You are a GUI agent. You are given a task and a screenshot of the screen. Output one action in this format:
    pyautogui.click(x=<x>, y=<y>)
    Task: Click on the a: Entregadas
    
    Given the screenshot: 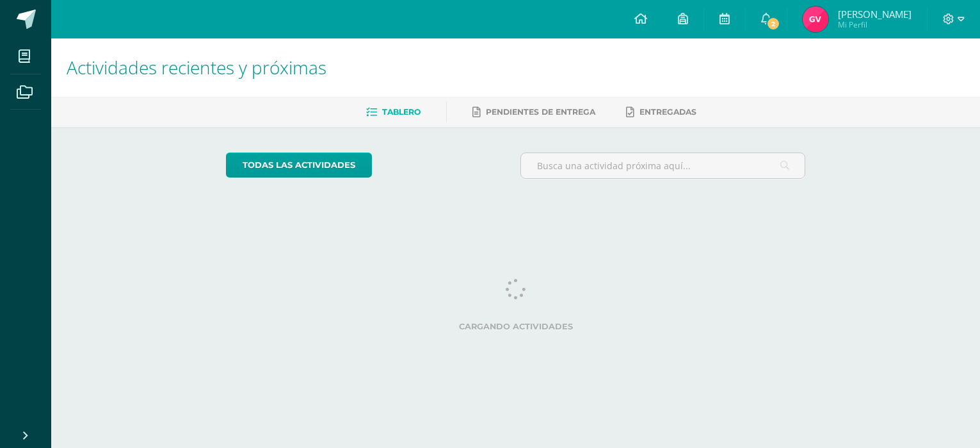 What is the action you would take?
    pyautogui.click(x=661, y=112)
    